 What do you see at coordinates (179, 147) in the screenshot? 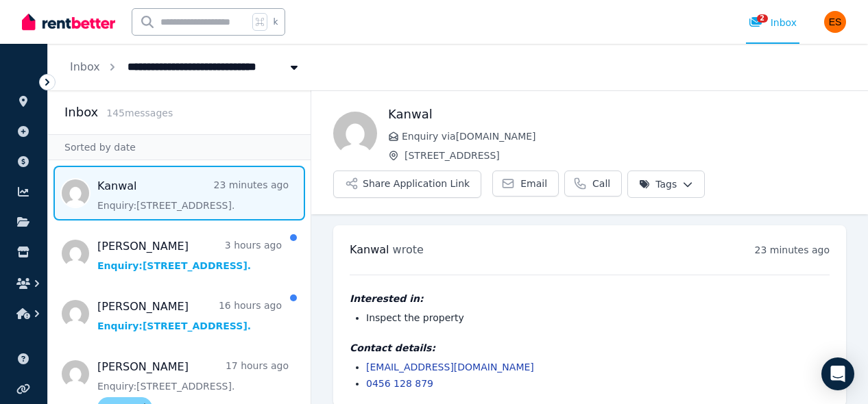
I see `div: Sorted by date` at bounding box center [179, 147].